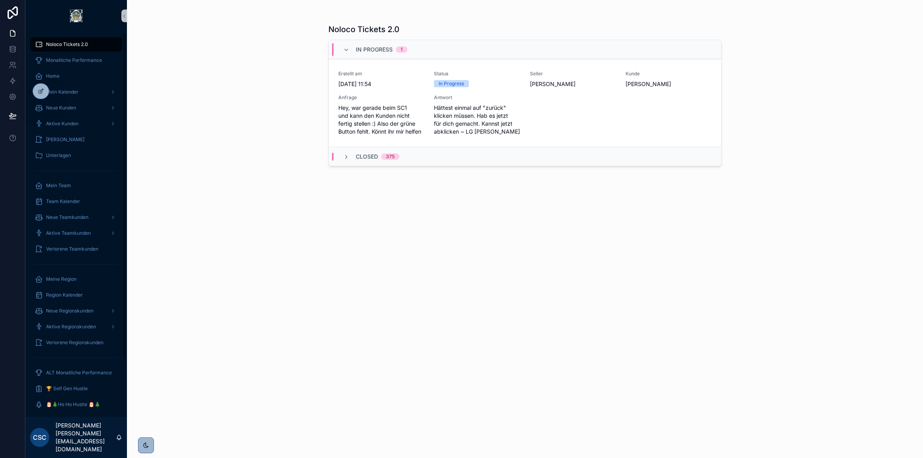  I want to click on a: Unterlagen, so click(76, 155).